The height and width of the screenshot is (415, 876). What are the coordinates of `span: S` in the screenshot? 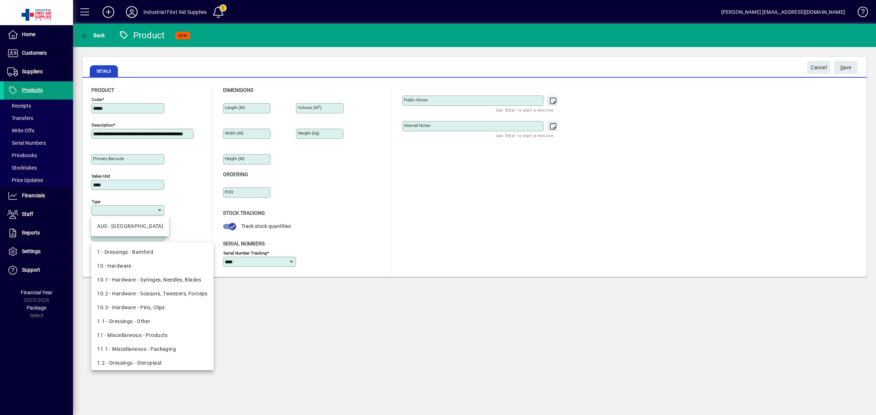 It's located at (842, 68).